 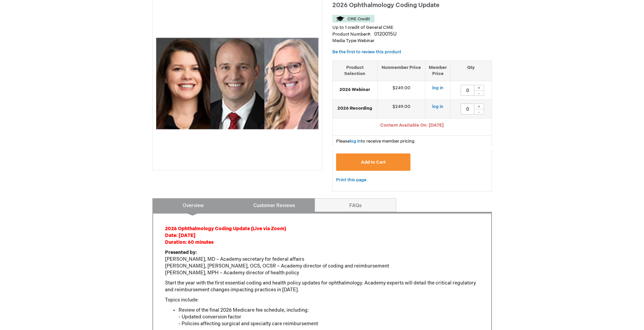 What do you see at coordinates (385, 34) in the screenshot?
I see `div: 0120015U` at bounding box center [385, 34].